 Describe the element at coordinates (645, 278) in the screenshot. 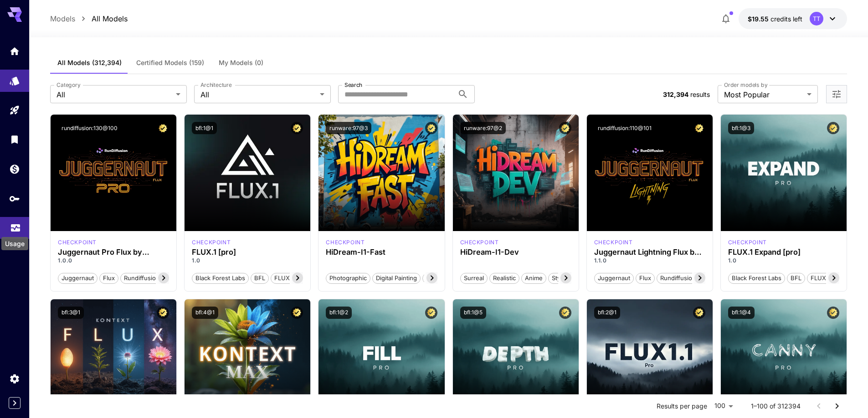

I see `span: flux` at that location.